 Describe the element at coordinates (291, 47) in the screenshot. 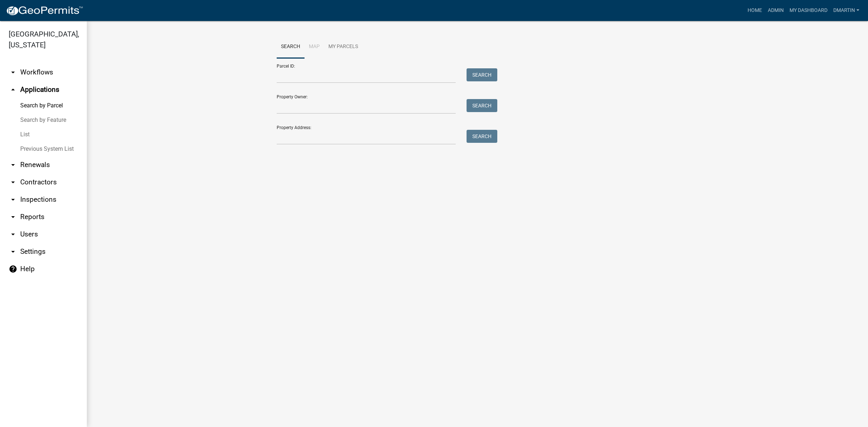

I see `a: Search` at that location.